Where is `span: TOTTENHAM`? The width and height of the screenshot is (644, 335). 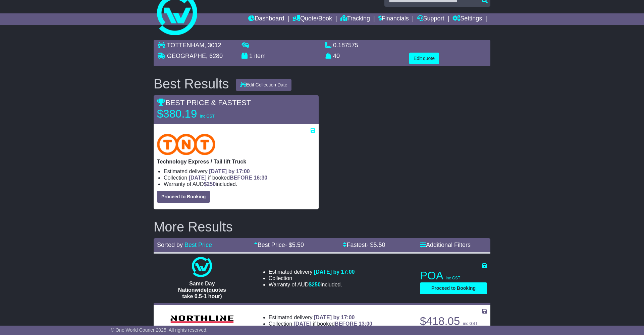 span: TOTTENHAM is located at coordinates (186, 45).